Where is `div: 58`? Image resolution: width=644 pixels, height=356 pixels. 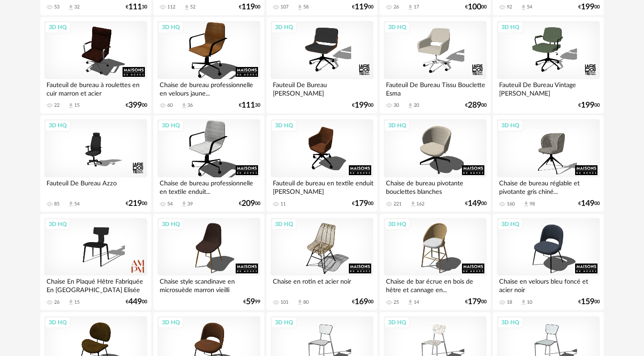 div: 58 is located at coordinates (306, 7).